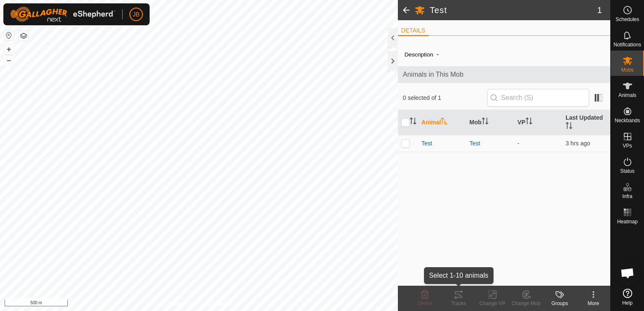 The height and width of the screenshot is (311, 644). I want to click on span: Animals, so click(627, 95).